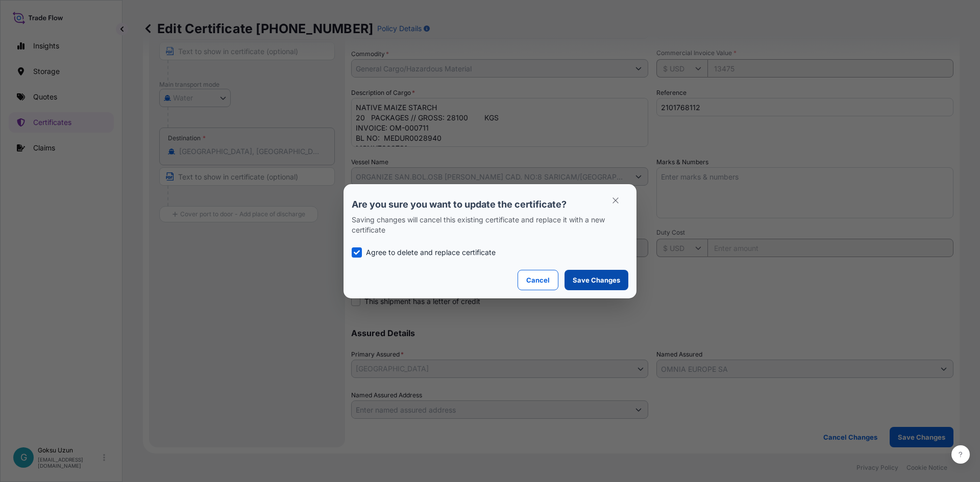 This screenshot has height=482, width=980. Describe the element at coordinates (431, 253) in the screenshot. I see `p: Agree to delete and replace certificate` at that location.